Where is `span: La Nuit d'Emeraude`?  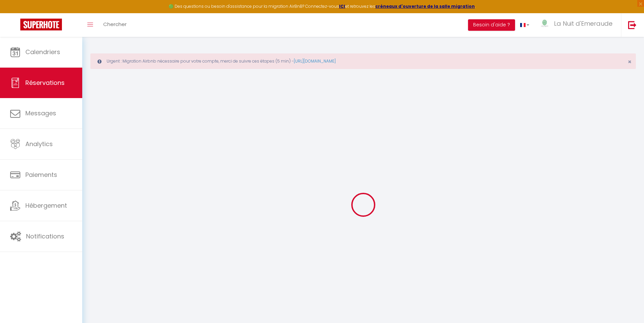
span: La Nuit d'Emeraude is located at coordinates (583, 23).